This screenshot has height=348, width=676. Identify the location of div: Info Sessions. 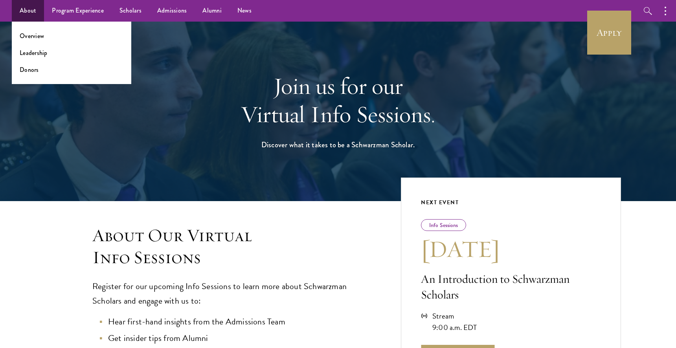
(443, 225).